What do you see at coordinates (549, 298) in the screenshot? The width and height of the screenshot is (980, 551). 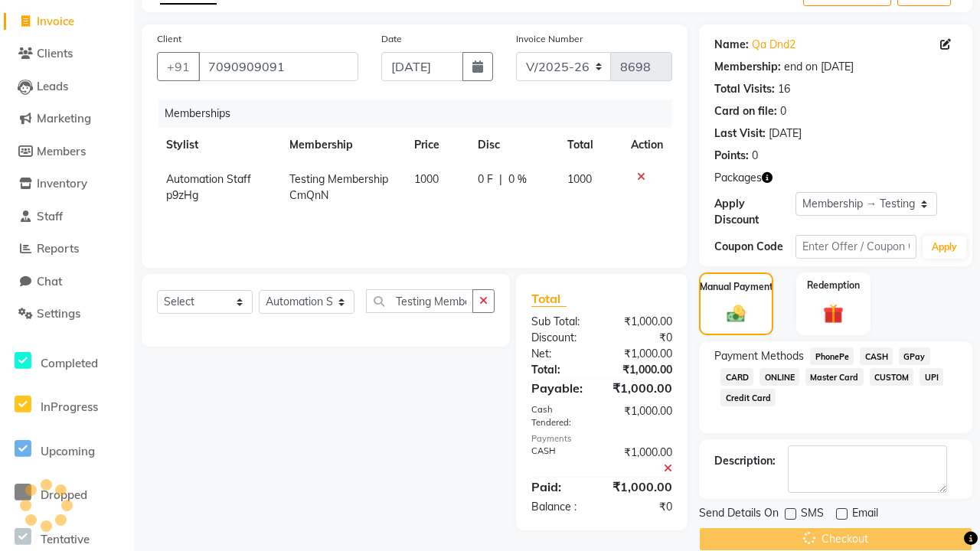 I see `span: Total` at bounding box center [549, 298].